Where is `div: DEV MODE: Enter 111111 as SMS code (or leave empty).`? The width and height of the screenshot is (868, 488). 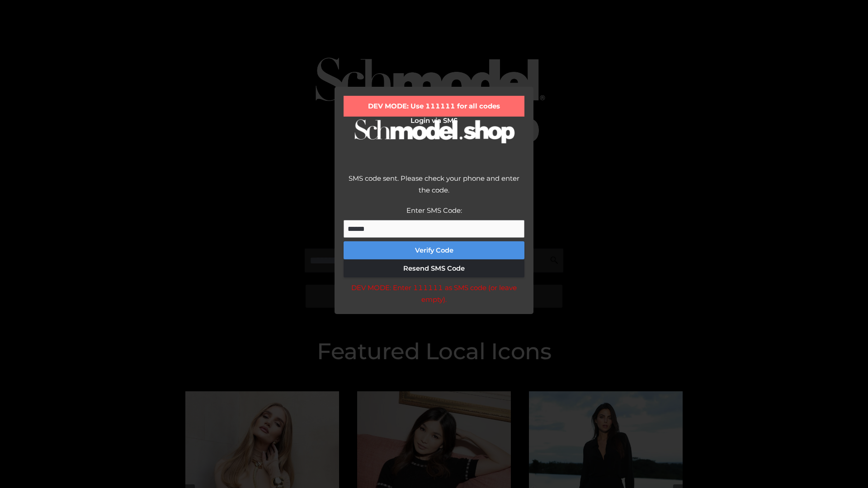 div: DEV MODE: Enter 111111 as SMS code (or leave empty). is located at coordinates (434, 293).